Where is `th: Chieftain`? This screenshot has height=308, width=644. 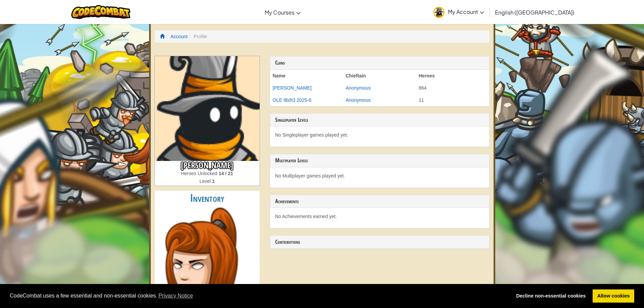 th: Chieftain is located at coordinates (380, 76).